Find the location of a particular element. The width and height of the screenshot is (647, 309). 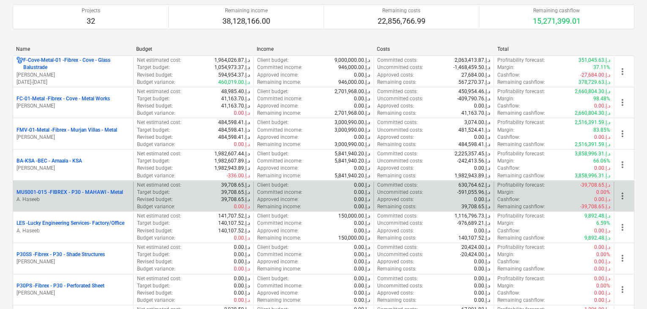

p: BA-KSA - BEC - Amaala - KSA is located at coordinates (49, 161).